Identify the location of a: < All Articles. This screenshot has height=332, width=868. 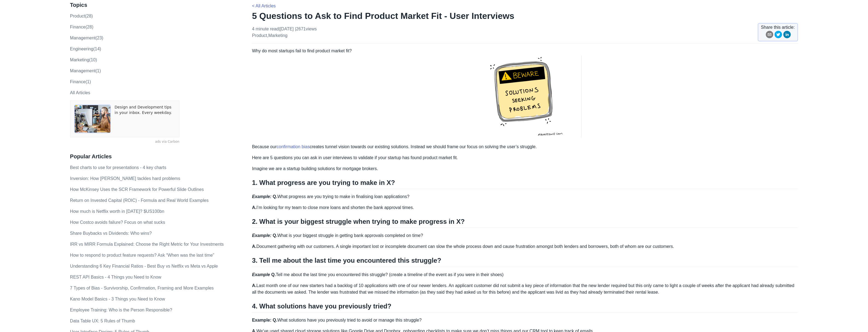
(264, 6).